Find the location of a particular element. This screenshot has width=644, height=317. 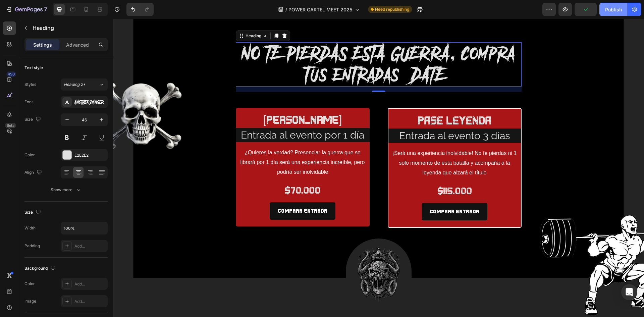

p: $70.000 is located at coordinates (189, 171).